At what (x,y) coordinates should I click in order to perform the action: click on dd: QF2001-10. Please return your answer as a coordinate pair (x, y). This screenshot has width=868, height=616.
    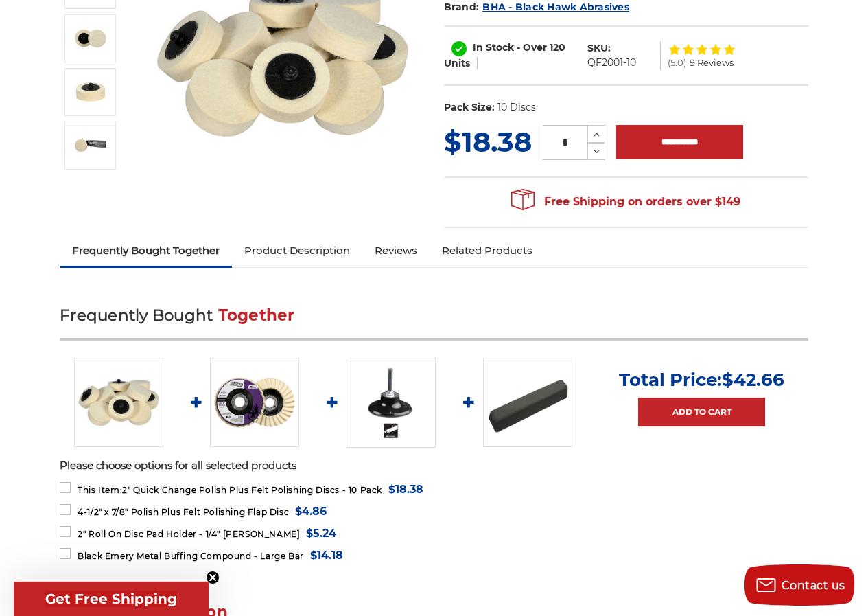
    Looking at the image, I should click on (611, 63).